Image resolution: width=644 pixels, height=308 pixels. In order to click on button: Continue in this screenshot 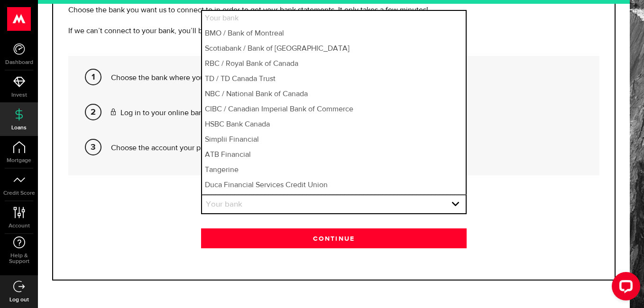, I will do `click(334, 239)`.